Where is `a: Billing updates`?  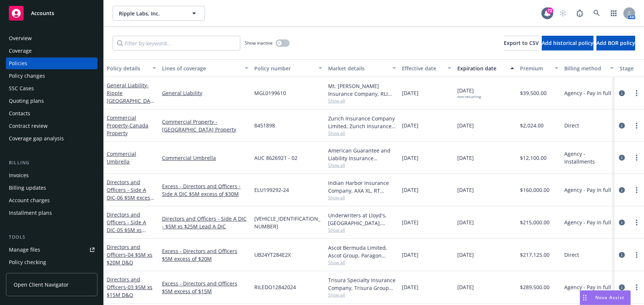 a: Billing updates is located at coordinates (52, 188).